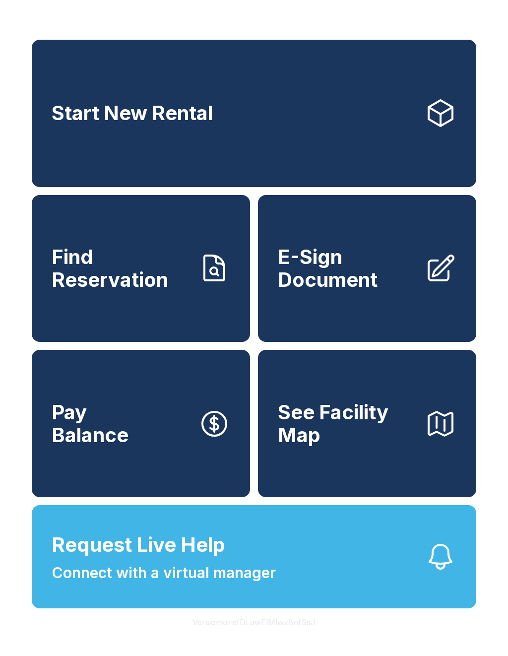 The width and height of the screenshot is (508, 656). Describe the element at coordinates (254, 557) in the screenshot. I see `button: Request Live HelpConnect with a virtual manager` at that location.